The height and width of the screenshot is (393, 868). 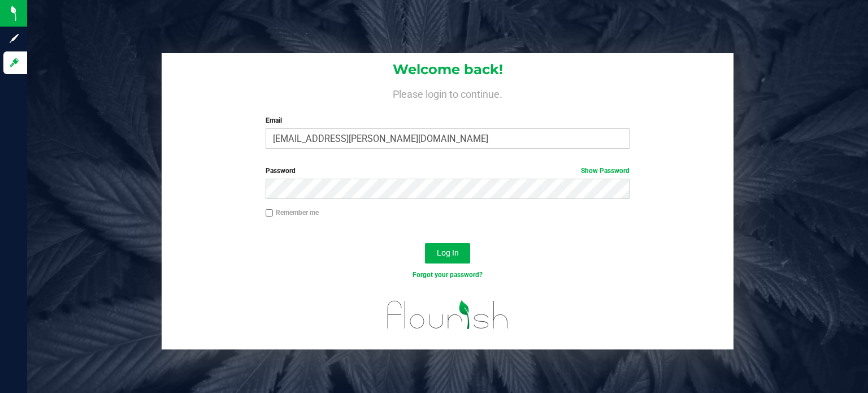 I want to click on inline-svg: Sign up, so click(x=14, y=39).